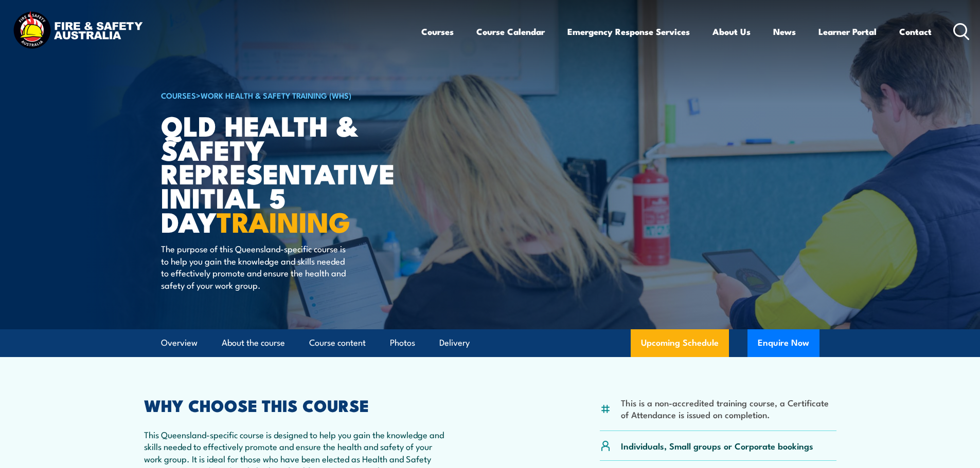  What do you see at coordinates (454, 343) in the screenshot?
I see `a: Delivery` at bounding box center [454, 343].